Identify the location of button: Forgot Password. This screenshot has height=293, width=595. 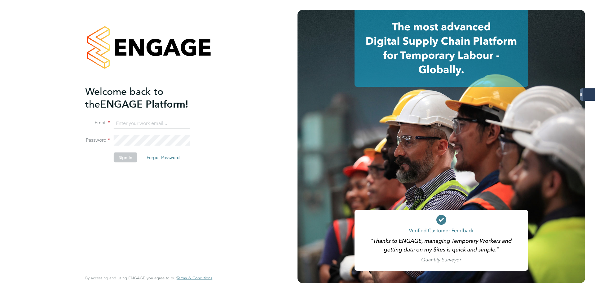
(163, 157).